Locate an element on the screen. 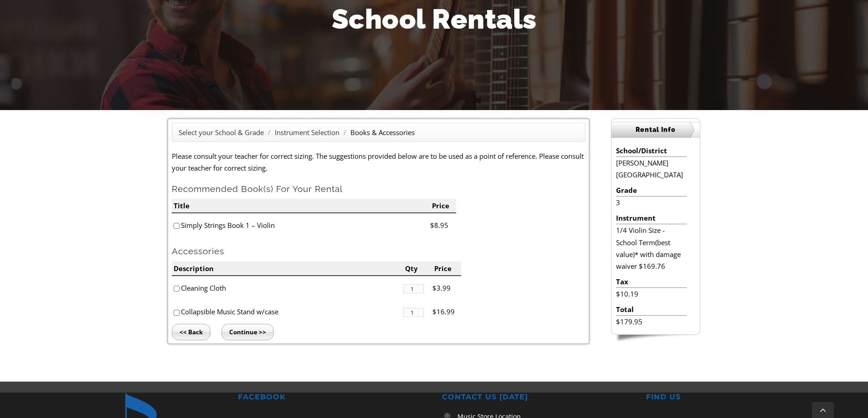  li: $8.95 is located at coordinates (442, 225).